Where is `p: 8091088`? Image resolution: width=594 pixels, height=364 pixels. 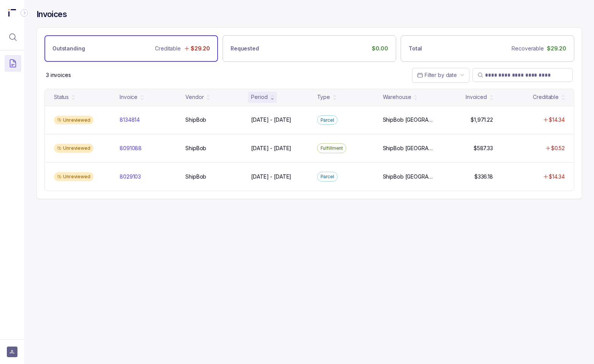 p: 8091088 is located at coordinates (130, 148).